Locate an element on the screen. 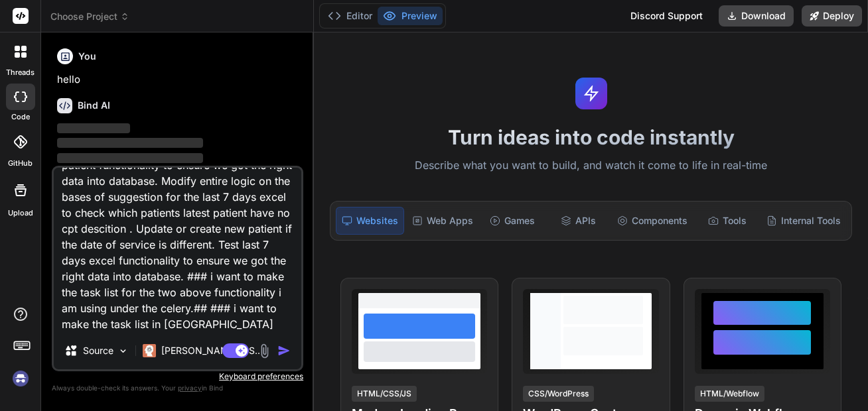 The width and height of the screenshot is (868, 411). div: HTML/Webflow is located at coordinates (729, 394).